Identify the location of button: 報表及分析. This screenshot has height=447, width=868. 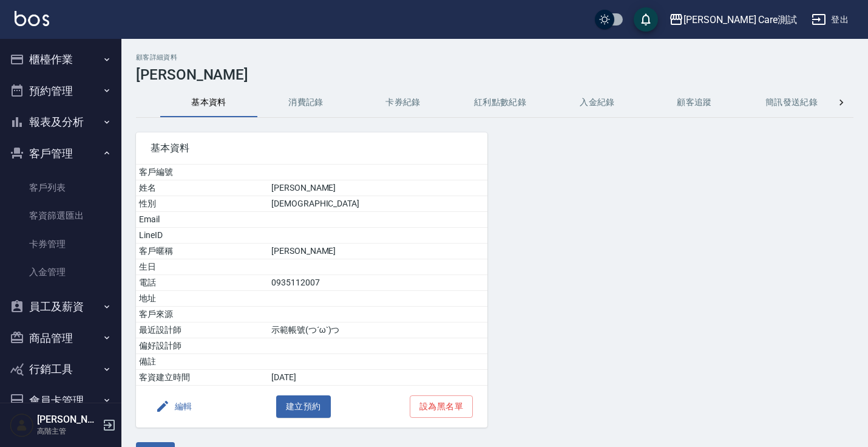
(61, 122).